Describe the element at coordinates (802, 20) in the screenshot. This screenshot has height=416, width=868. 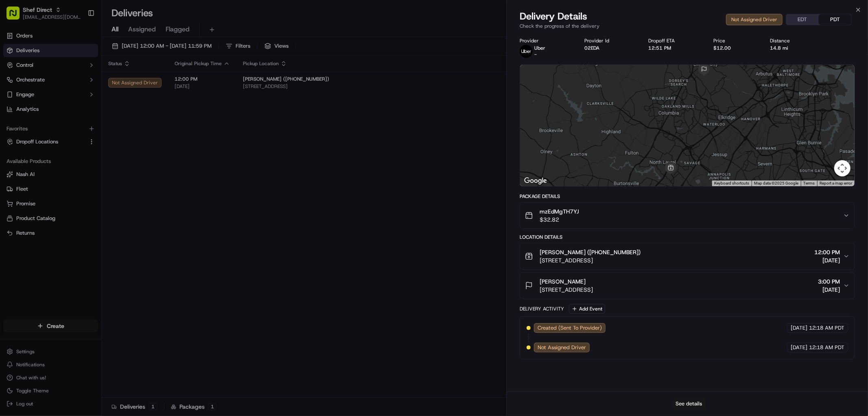
I see `button: EDT` at that location.